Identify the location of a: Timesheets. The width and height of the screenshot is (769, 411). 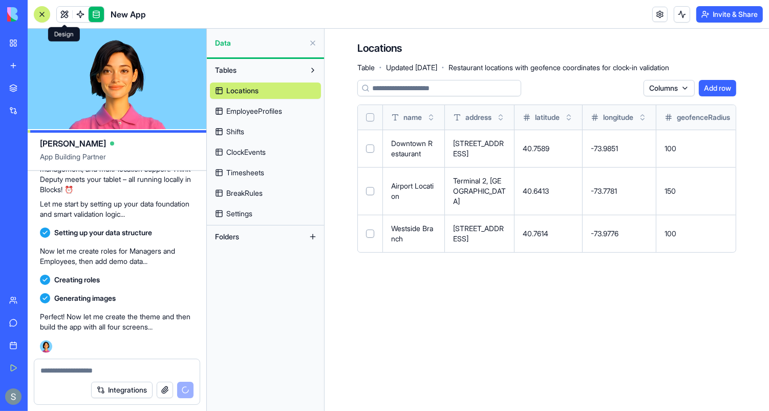
(265, 173).